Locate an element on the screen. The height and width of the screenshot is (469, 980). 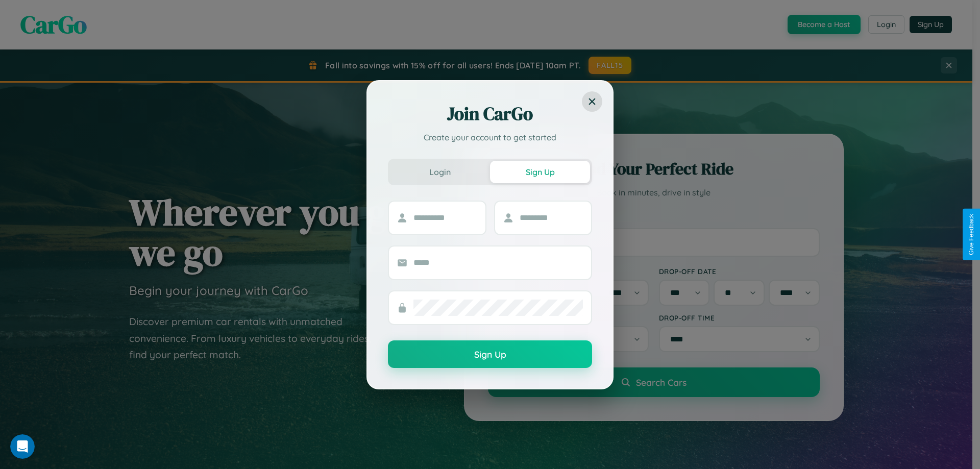
p: Create your account to get started is located at coordinates (490, 137).